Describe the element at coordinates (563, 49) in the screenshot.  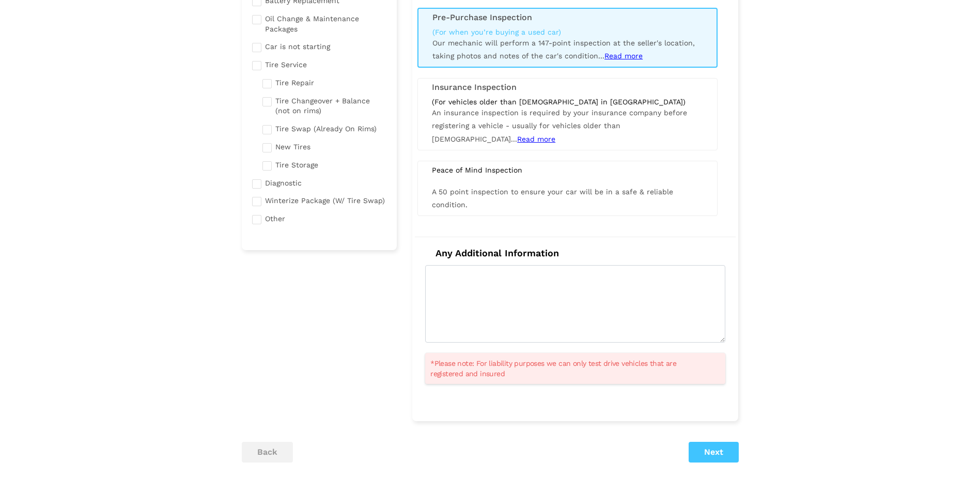
I see `span: Our mechanic will perform a 147-point inspection at the seller's location, taking photos and note...` at that location.